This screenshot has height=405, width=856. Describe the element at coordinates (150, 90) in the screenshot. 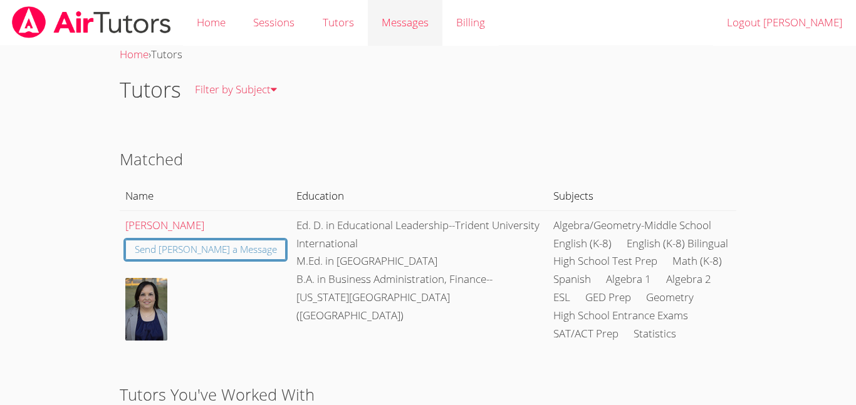

I see `h1: Tutors` at that location.